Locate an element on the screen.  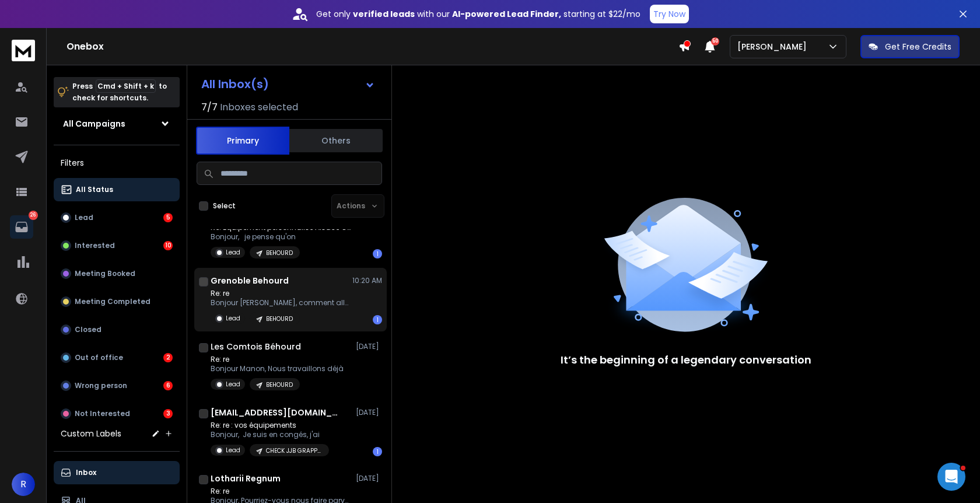
h3: Filters is located at coordinates (117, 163).